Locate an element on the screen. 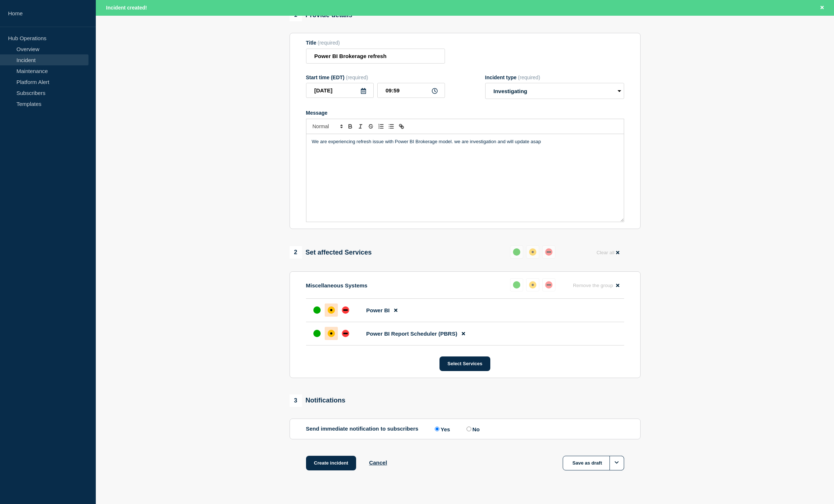 Image resolution: width=834 pixels, height=504 pixels. label: No is located at coordinates (472, 429).